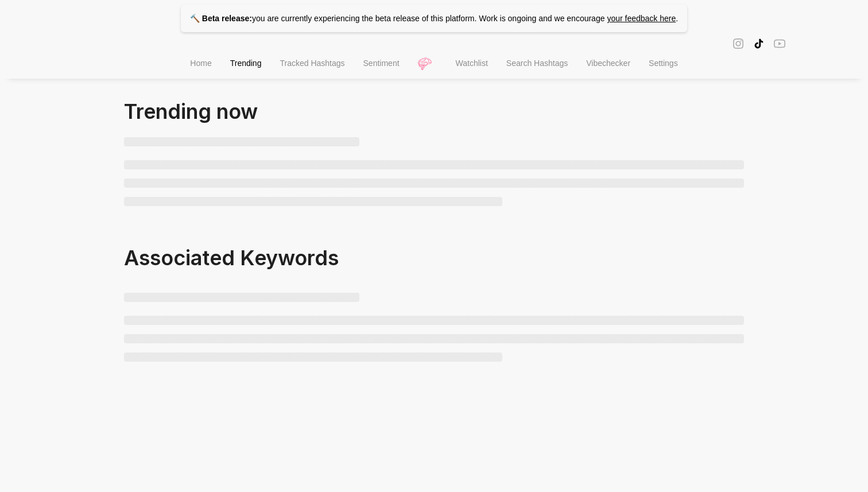 Image resolution: width=868 pixels, height=492 pixels. I want to click on span: Vibechecker, so click(608, 63).